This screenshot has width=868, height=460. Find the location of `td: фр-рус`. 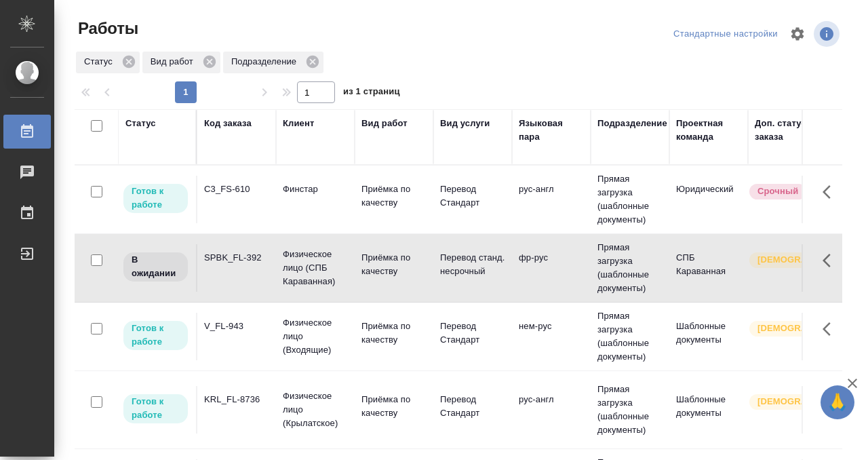

td: фр-рус is located at coordinates (552, 269).